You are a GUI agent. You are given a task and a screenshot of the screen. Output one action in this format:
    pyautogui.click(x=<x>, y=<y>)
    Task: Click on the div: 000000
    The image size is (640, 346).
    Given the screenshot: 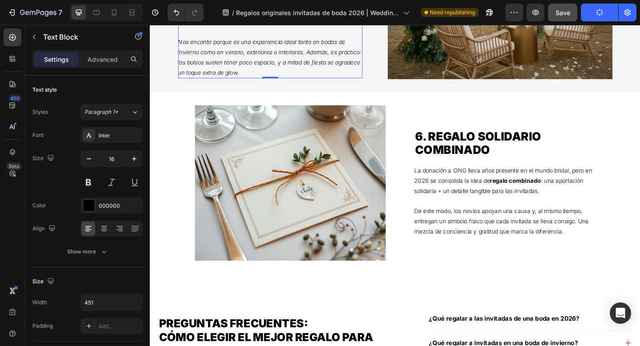 What is the action you would take?
    pyautogui.click(x=119, y=206)
    